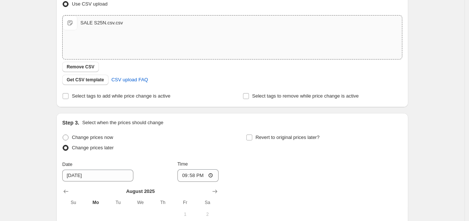 The height and width of the screenshot is (221, 469). I want to click on span: Tu, so click(118, 203).